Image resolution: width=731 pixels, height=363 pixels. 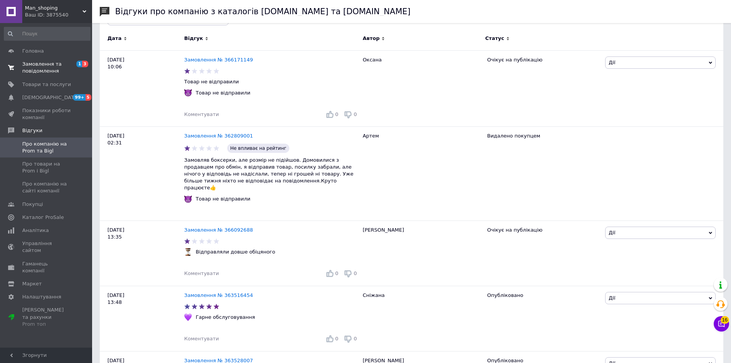 What do you see at coordinates (46, 247) in the screenshot?
I see `span: Управління сайтом` at bounding box center [46, 247].